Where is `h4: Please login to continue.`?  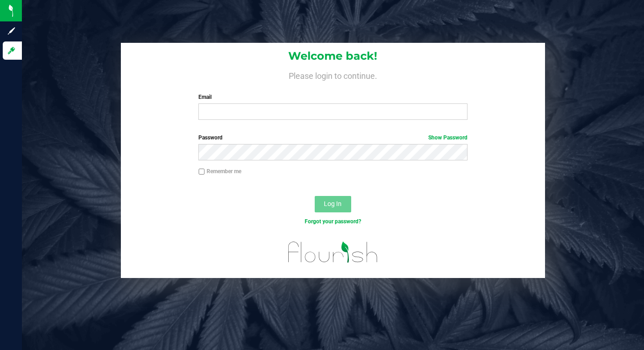
h4: Please login to continue. is located at coordinates (332, 75).